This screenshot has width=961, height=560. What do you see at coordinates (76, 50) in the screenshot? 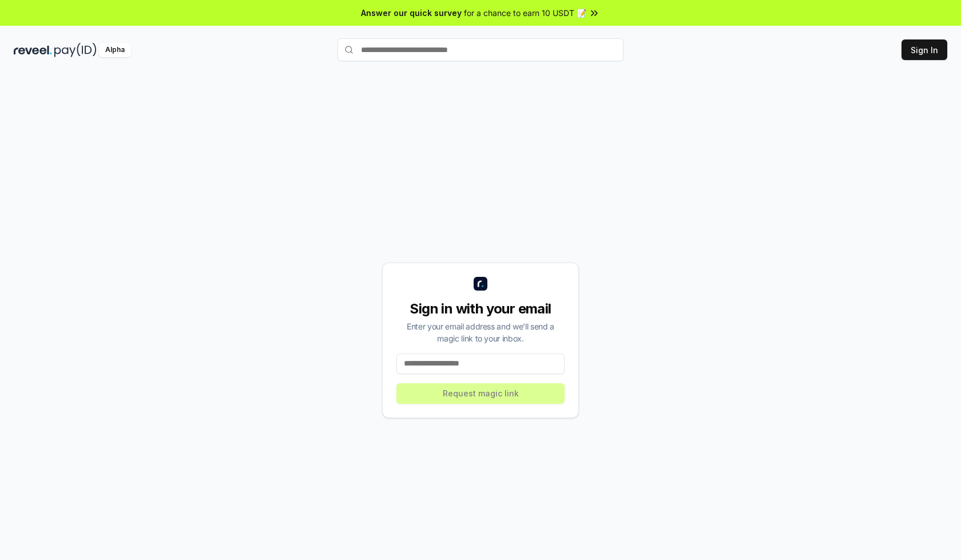
I see `img: pay_id` at bounding box center [76, 50].